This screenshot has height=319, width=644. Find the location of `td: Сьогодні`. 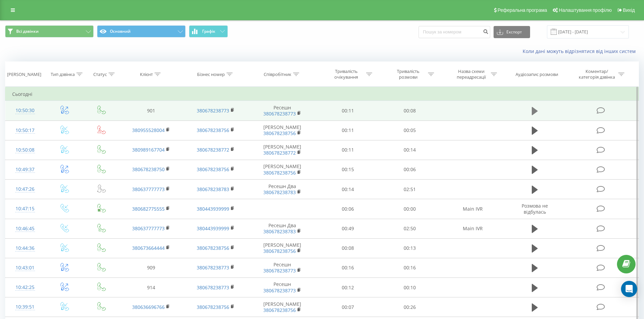

td: Сьогодні is located at coordinates (322, 94).